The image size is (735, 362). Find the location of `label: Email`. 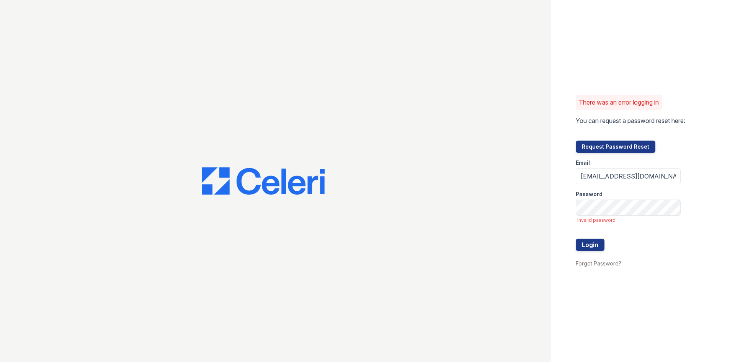

label: Email is located at coordinates (583, 163).